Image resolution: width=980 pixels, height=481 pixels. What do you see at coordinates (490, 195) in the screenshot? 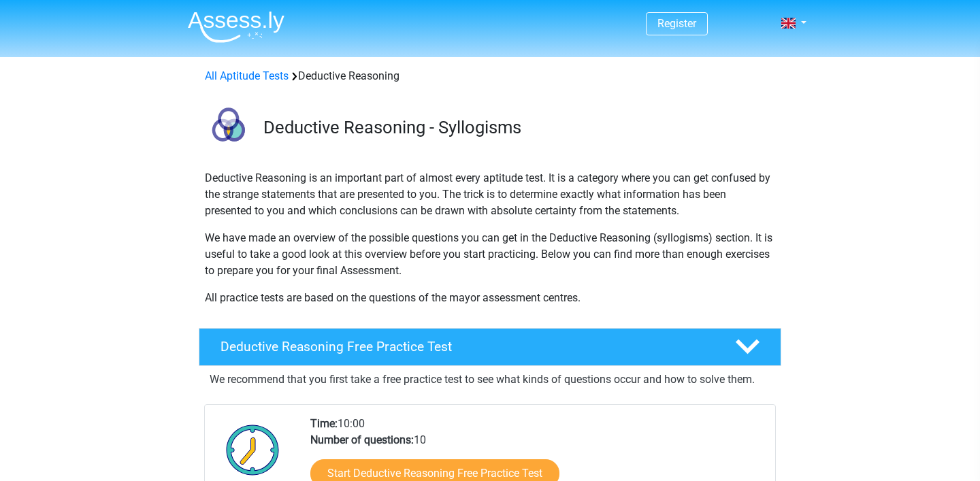
I see `p: Deductive Reasoning is an important part of almost every aptitude test. It is a category where yo...` at bounding box center [490, 195].